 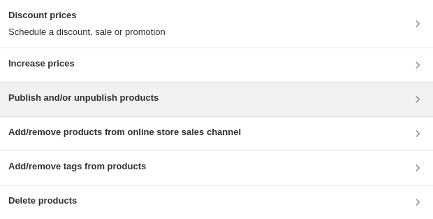 What do you see at coordinates (43, 200) in the screenshot?
I see `h3: Delete products` at bounding box center [43, 200].